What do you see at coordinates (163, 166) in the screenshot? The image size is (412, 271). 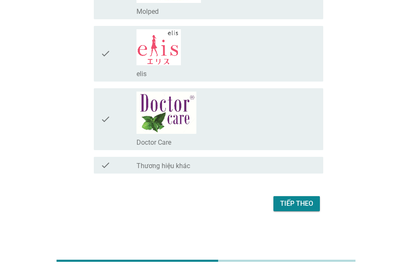 I see `label: Thương hiệu khác` at bounding box center [163, 166].